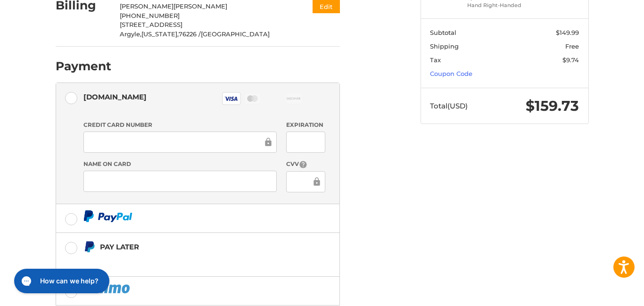  I want to click on label: CVV, so click(305, 164).